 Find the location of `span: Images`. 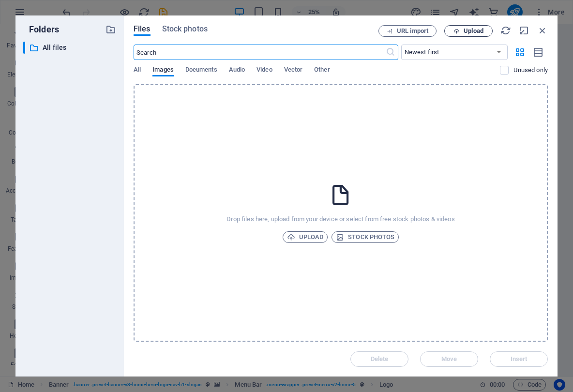

span: Images is located at coordinates (163, 70).